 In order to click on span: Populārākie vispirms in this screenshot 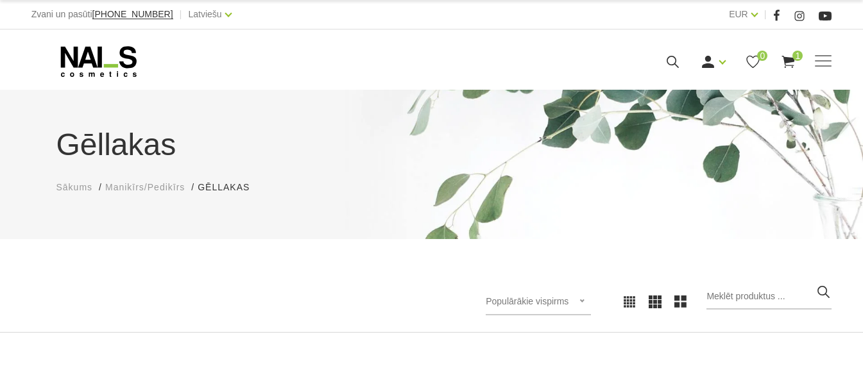, I will do `click(526, 301)`.